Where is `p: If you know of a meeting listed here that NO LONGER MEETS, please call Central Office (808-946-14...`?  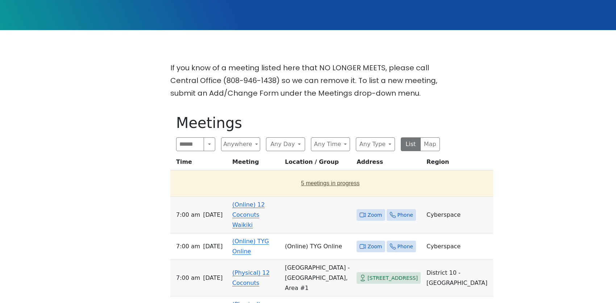
p: If you know of a meeting listed here that NO LONGER MEETS, please call Central Office (808-946-14... is located at coordinates (308, 80).